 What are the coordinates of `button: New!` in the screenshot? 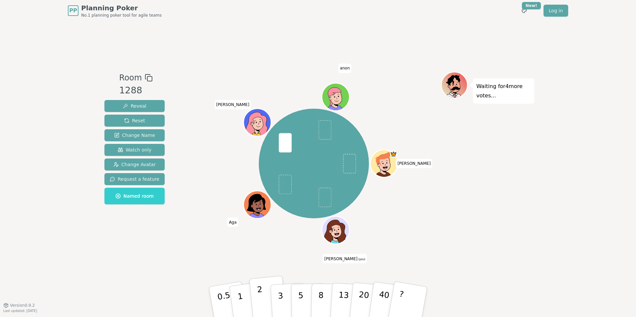 It's located at (524, 11).